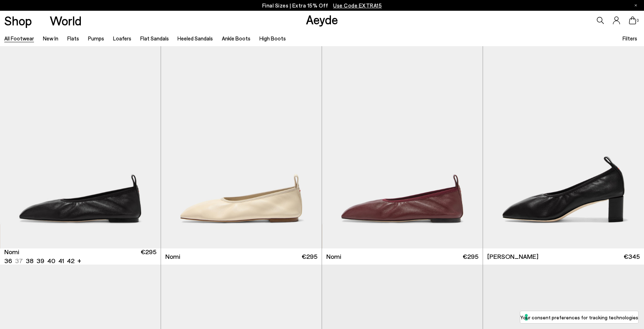  What do you see at coordinates (579, 317) in the screenshot?
I see `label: Your consent preferences for tracking technologies` at bounding box center [579, 317].